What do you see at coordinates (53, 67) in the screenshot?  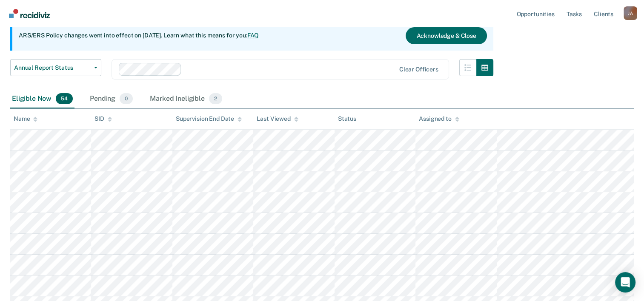 I see `span: Annual Report Status` at bounding box center [53, 67].